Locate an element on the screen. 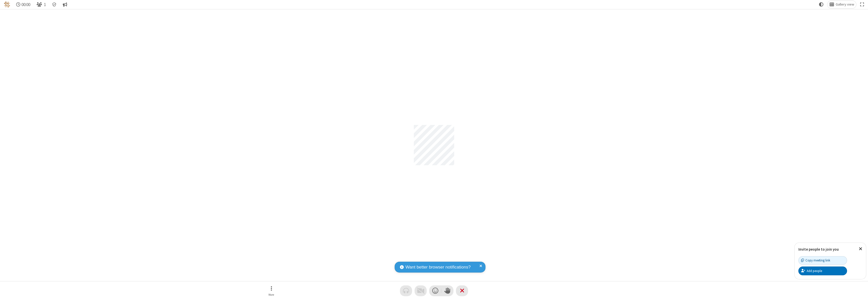 Image resolution: width=868 pixels, height=300 pixels. div: Copy meeting link is located at coordinates (816, 260).